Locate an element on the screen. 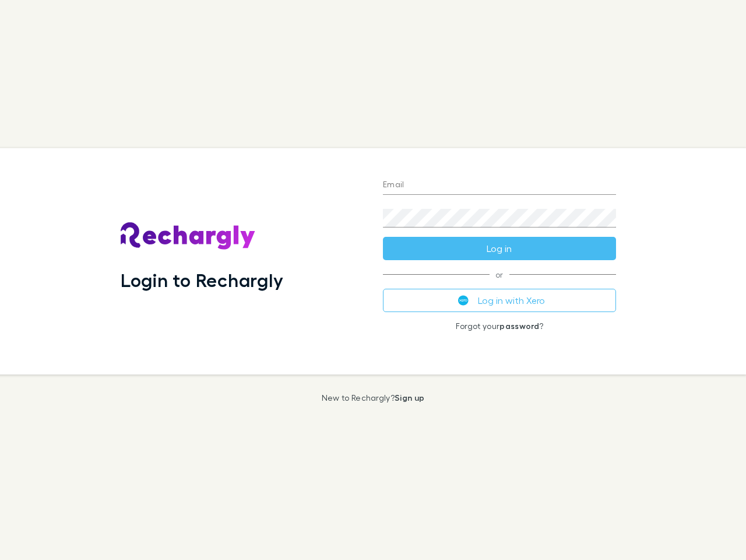 The image size is (746, 560). p: Forgot your ? is located at coordinates (500, 326).